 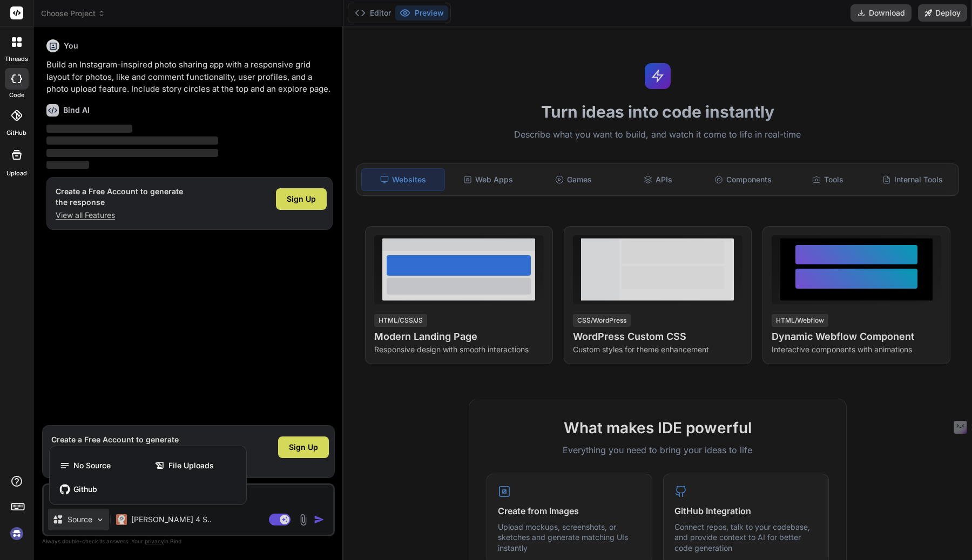 I want to click on span: File Uploads, so click(x=191, y=466).